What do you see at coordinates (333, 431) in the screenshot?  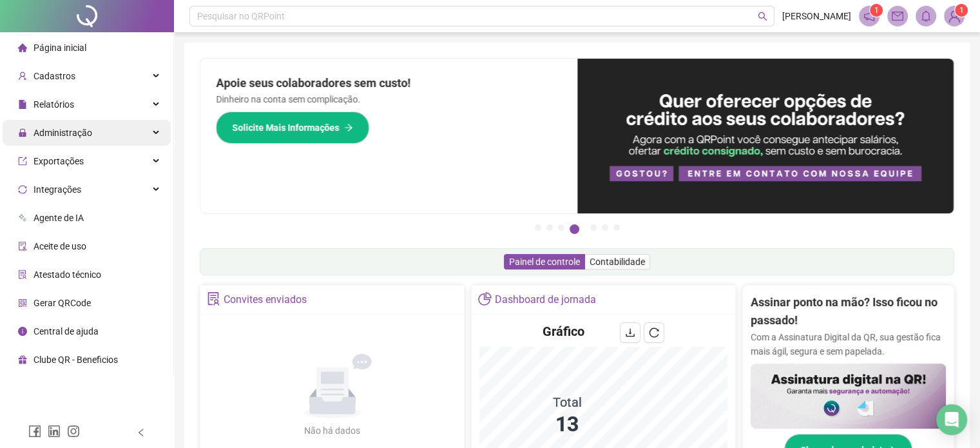 I see `div: Não há dados` at bounding box center [333, 431].